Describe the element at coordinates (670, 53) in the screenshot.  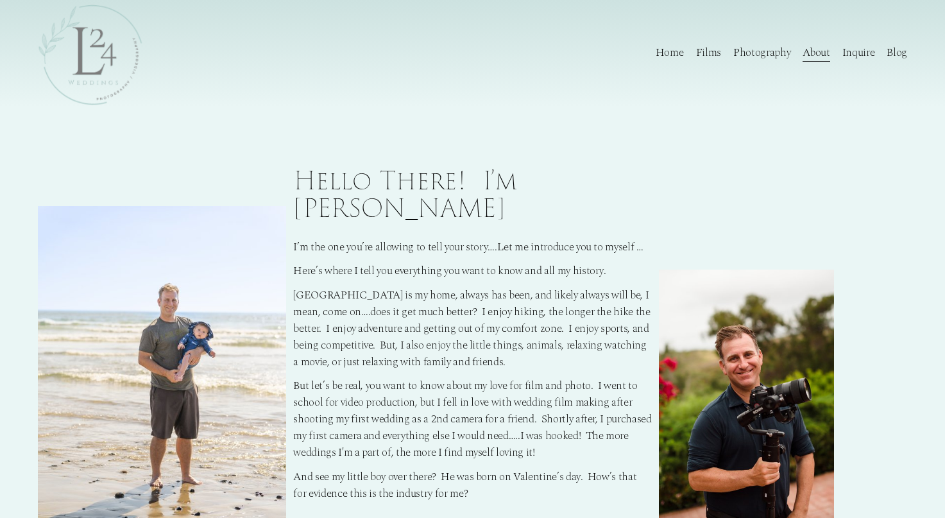
I see `a: Home` at that location.